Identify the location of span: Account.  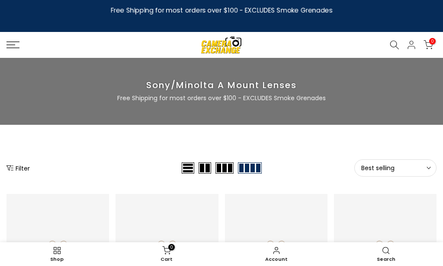
(276, 259).